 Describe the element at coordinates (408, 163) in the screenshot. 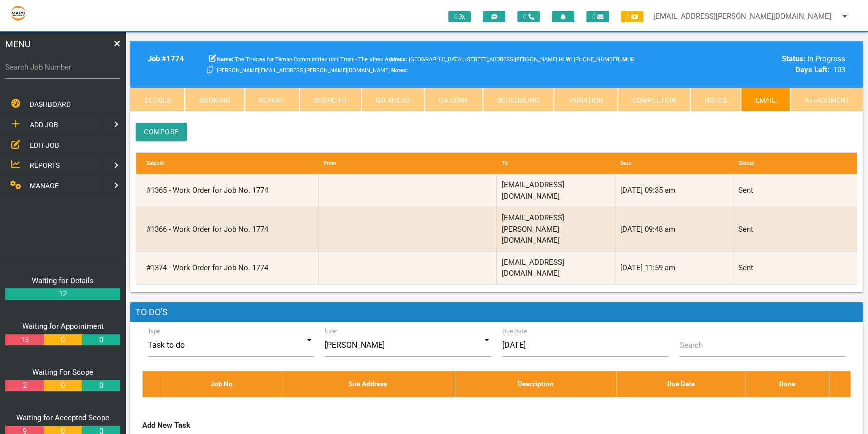

I see `div: From` at that location.